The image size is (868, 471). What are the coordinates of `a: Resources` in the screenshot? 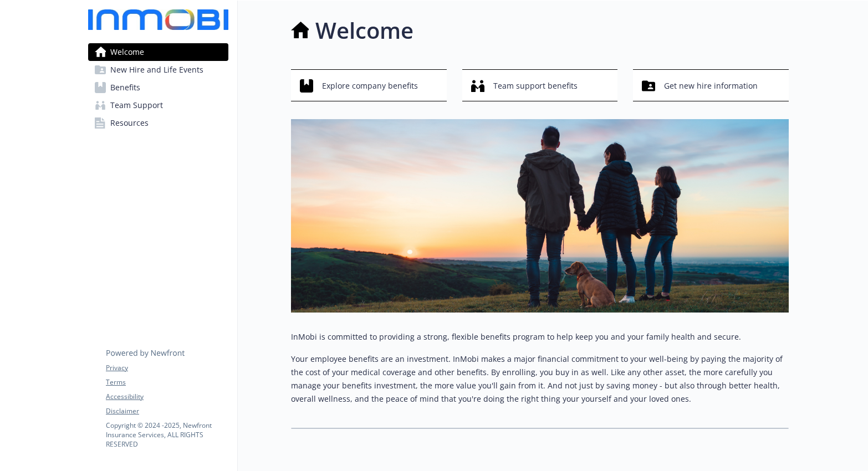 It's located at (158, 123).